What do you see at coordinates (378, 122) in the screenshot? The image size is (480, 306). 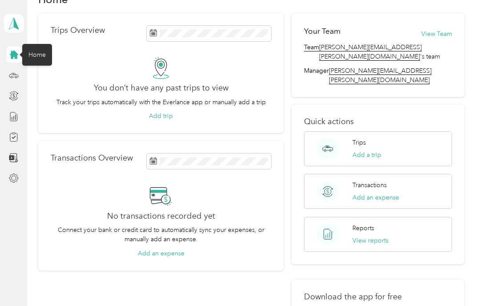 I see `p: Quick actions` at bounding box center [378, 122].